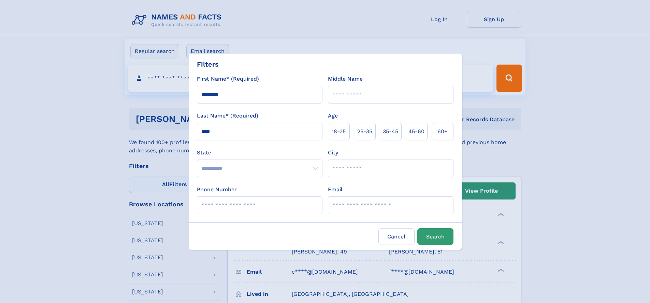  Describe the element at coordinates (208, 64) in the screenshot. I see `div: Filters` at that location.